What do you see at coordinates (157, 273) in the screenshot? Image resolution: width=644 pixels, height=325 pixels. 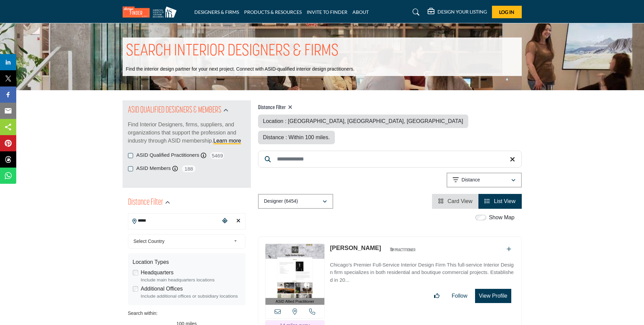 I see `label: Headquarters` at bounding box center [157, 273].